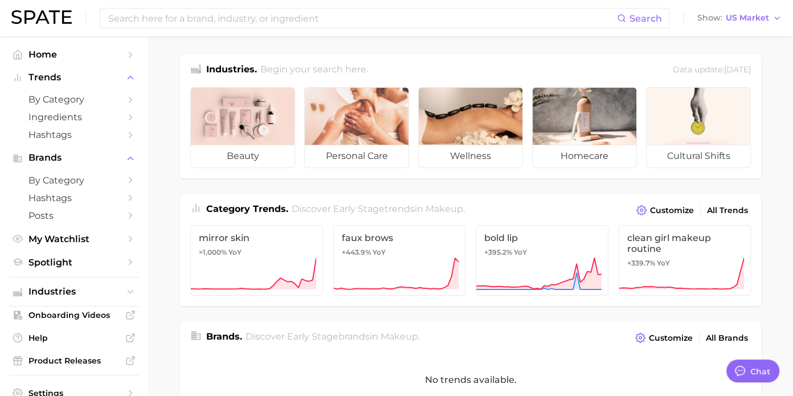 The width and height of the screenshot is (793, 396). I want to click on button: Industries, so click(74, 292).